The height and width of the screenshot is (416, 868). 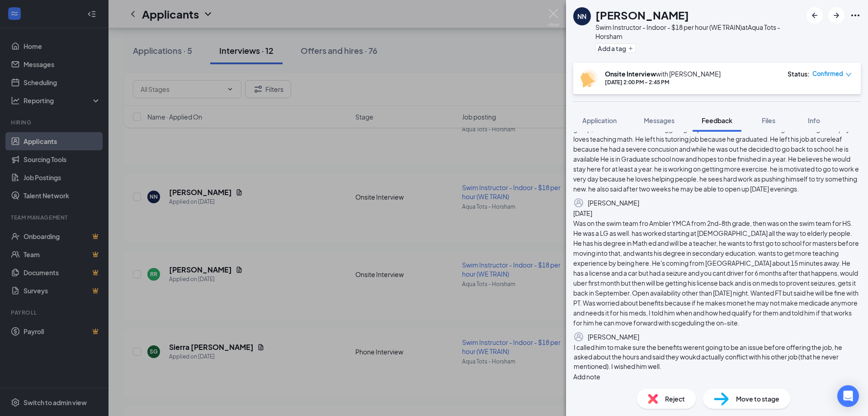 What do you see at coordinates (717, 273) in the screenshot?
I see `div: Was on the swim team fro Ambler YMCA from 2nd-8th grade, then was on the swim team for HS. He was...` at bounding box center [717, 273].